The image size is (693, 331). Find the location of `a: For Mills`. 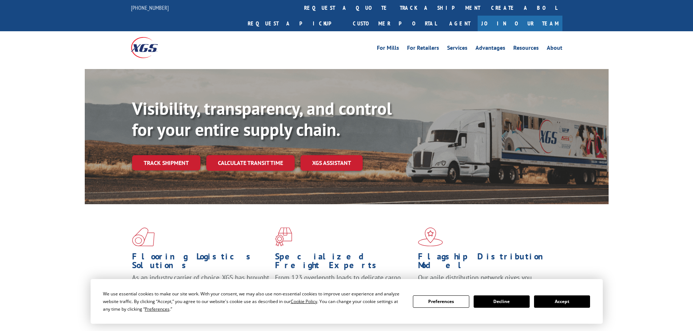

a: For Mills is located at coordinates (388, 49).